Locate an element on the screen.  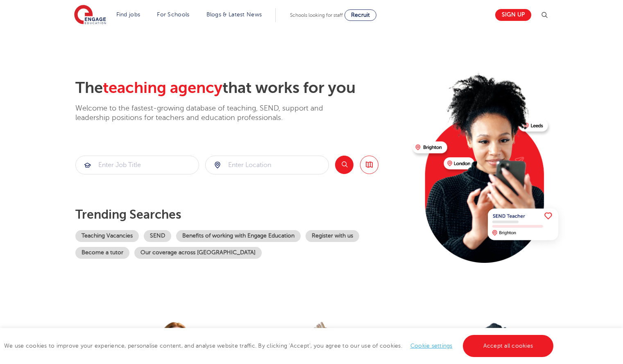
span: Schools looking for staff is located at coordinates (316, 15).